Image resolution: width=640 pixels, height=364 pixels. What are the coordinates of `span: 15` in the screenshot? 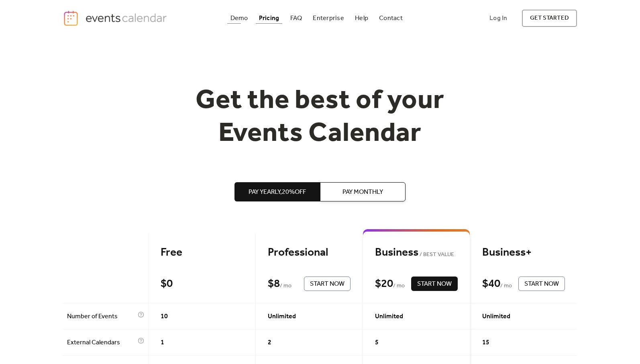 It's located at (486, 343).